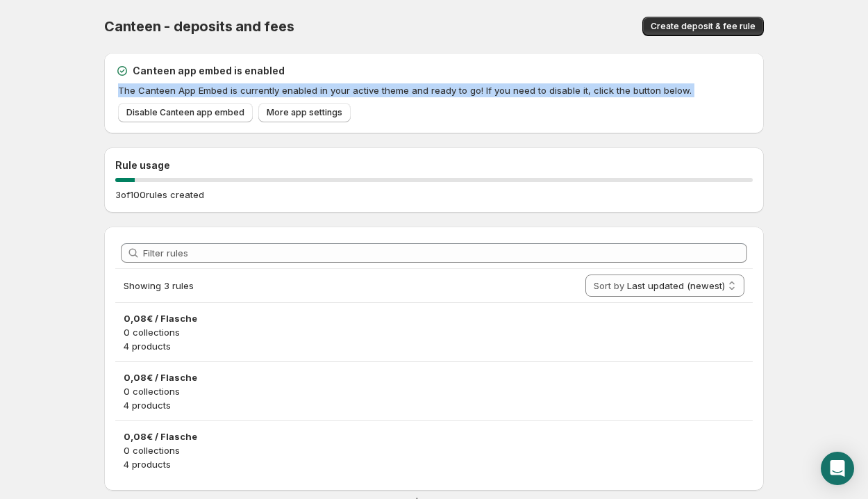 This screenshot has height=499, width=868. What do you see at coordinates (185, 113) in the screenshot?
I see `a: Disable Canteen app embed` at bounding box center [185, 113].